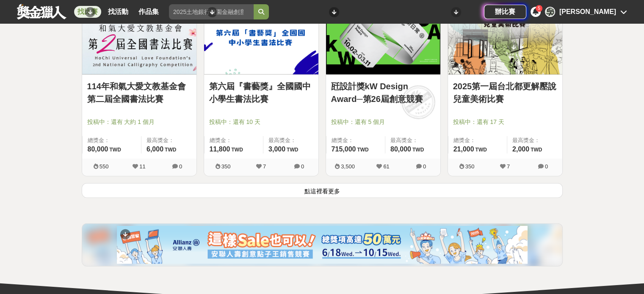  What do you see at coordinates (386, 166) in the screenshot?
I see `span: 61` at bounding box center [386, 166].